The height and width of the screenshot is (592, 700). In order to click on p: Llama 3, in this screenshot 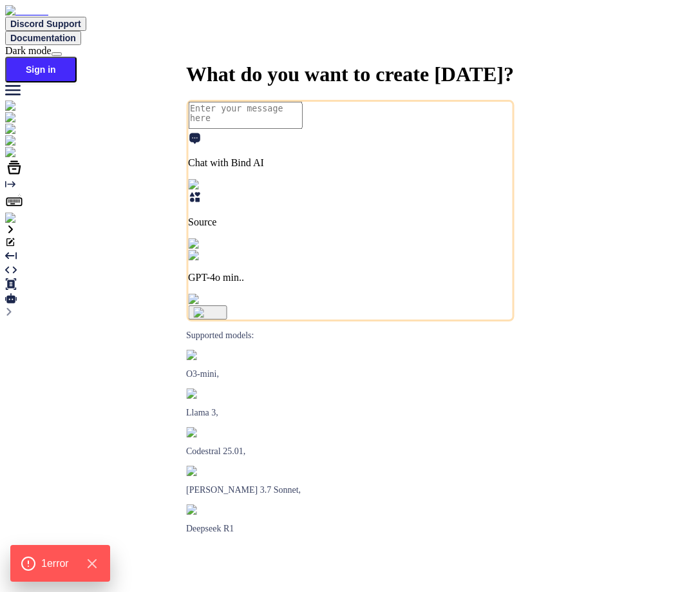, I will do `click(349, 413)`.